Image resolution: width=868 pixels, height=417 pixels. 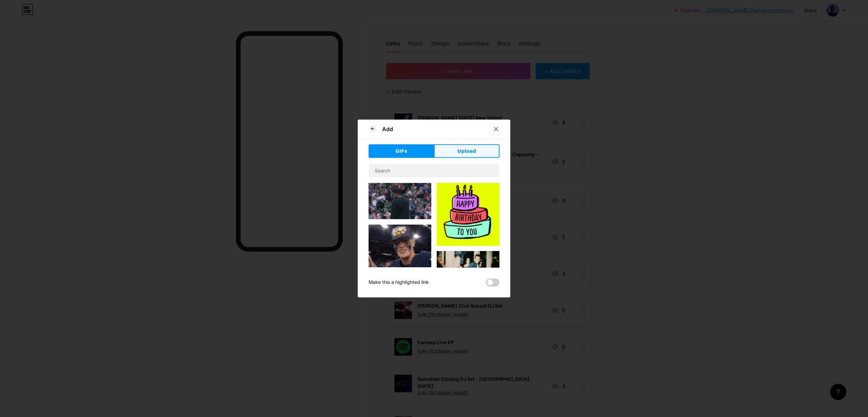 What do you see at coordinates (401, 151) in the screenshot?
I see `span: GIFs` at bounding box center [401, 151].